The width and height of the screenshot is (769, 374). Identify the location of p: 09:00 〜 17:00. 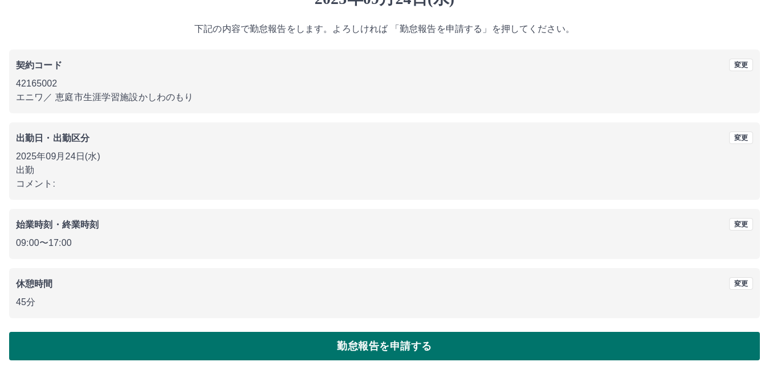
(384, 243).